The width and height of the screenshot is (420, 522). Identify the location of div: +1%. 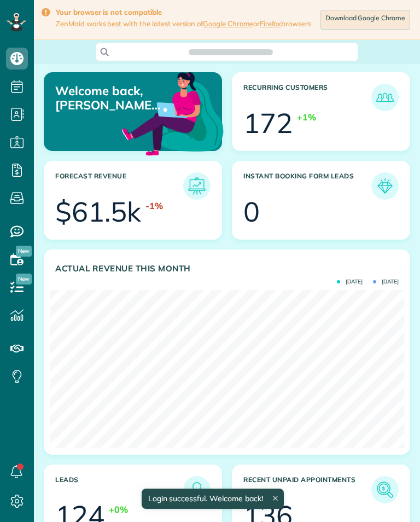
(306, 117).